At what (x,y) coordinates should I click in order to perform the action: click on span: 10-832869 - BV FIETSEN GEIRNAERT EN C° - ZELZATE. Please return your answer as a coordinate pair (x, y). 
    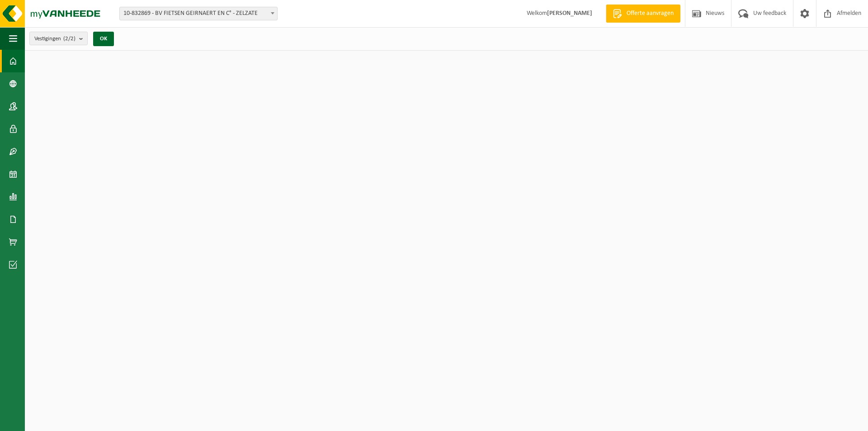
    Looking at the image, I should click on (199, 13).